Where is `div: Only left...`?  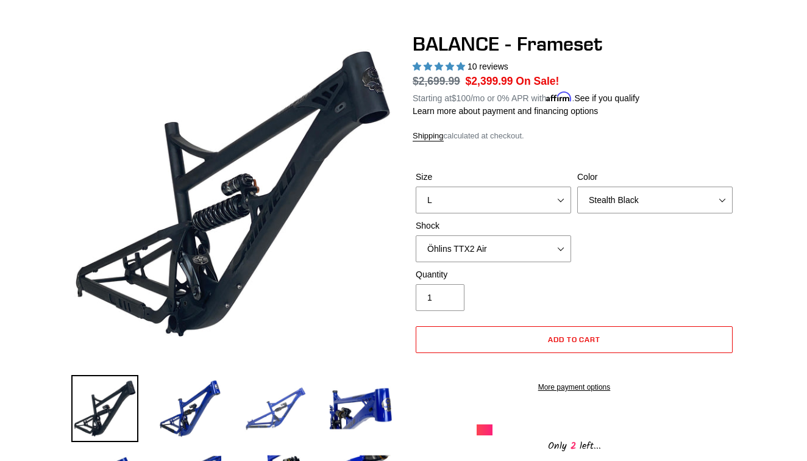 div: Only left... is located at coordinates (574, 444).